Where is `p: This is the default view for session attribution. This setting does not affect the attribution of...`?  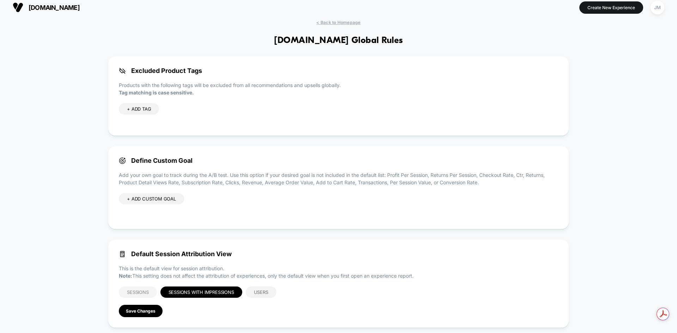 p: This is the default view for session attribution. This setting does not affect the attribution of... is located at coordinates (339, 272).